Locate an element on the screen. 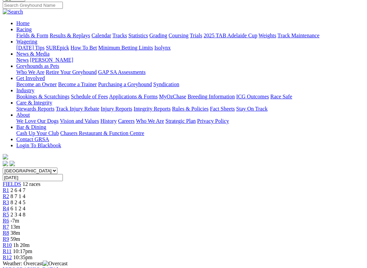 This screenshot has width=367, height=268. a: Applications & Forms is located at coordinates (133, 97).